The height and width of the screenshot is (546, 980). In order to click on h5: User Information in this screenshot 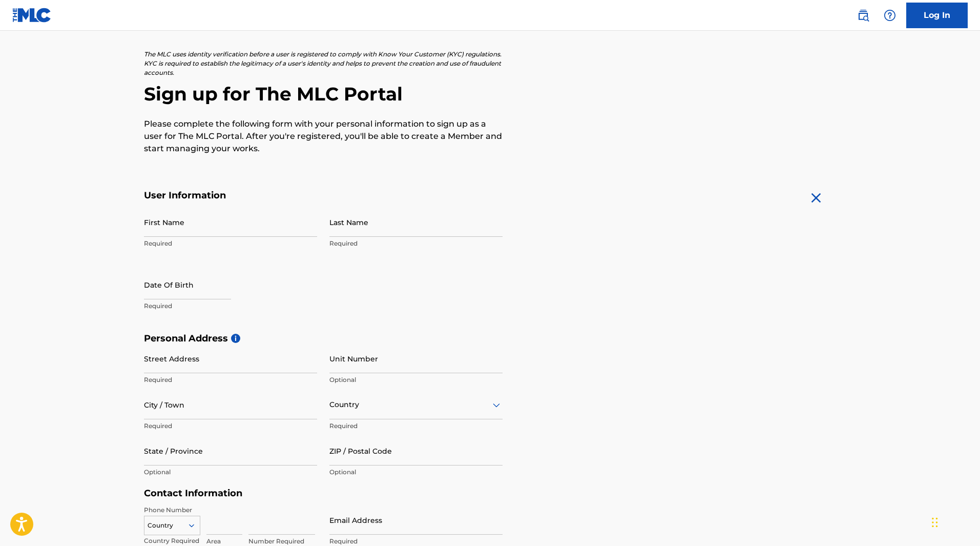, I will do `click(323, 195)`.